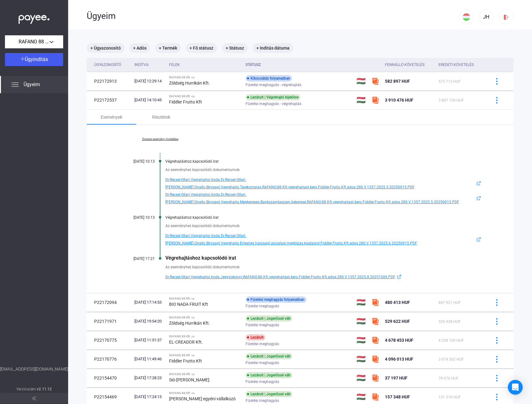  What do you see at coordinates (397, 81) in the screenshot?
I see `span: 582 897 HUF` at bounding box center [397, 81].